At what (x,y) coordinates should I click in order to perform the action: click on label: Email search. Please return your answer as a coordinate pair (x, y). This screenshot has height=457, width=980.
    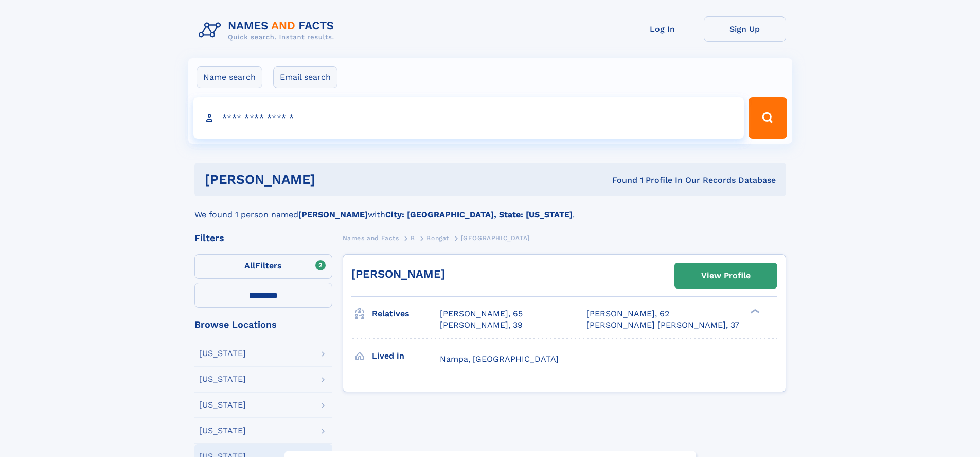
    Looking at the image, I should click on (305, 77).